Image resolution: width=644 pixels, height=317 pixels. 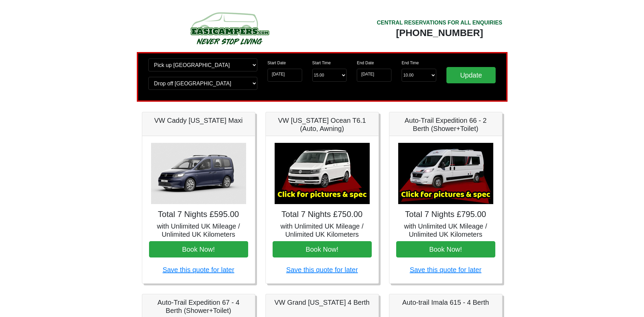 What do you see at coordinates (198, 214) in the screenshot?
I see `h4: Total 7 Nights £595.00` at bounding box center [198, 214].